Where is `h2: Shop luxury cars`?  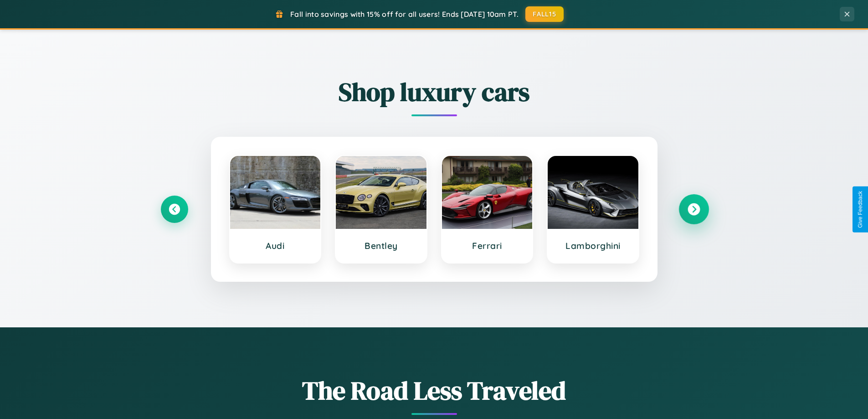 h2: Shop luxury cars is located at coordinates (434, 92).